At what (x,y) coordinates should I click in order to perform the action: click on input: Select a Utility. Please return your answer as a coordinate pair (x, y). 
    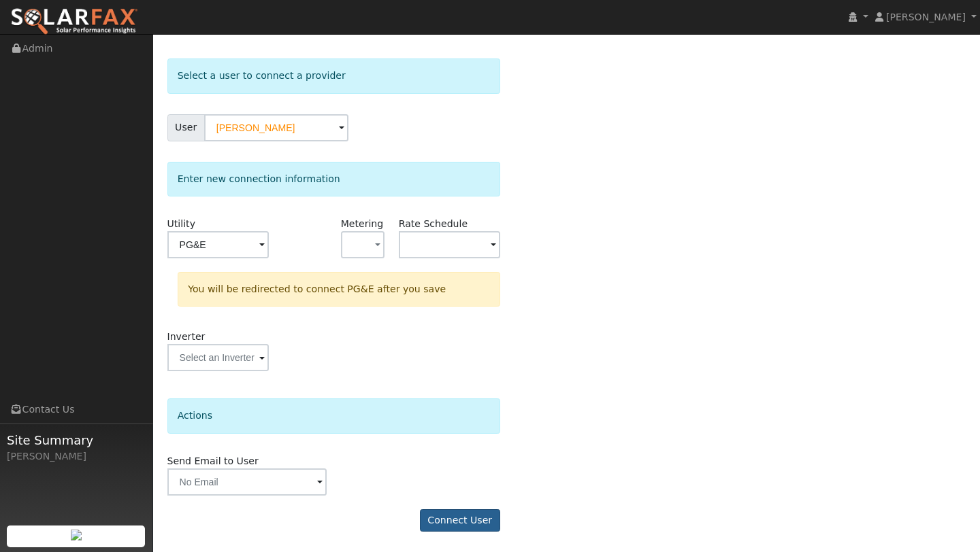
    Looking at the image, I should click on (217, 244).